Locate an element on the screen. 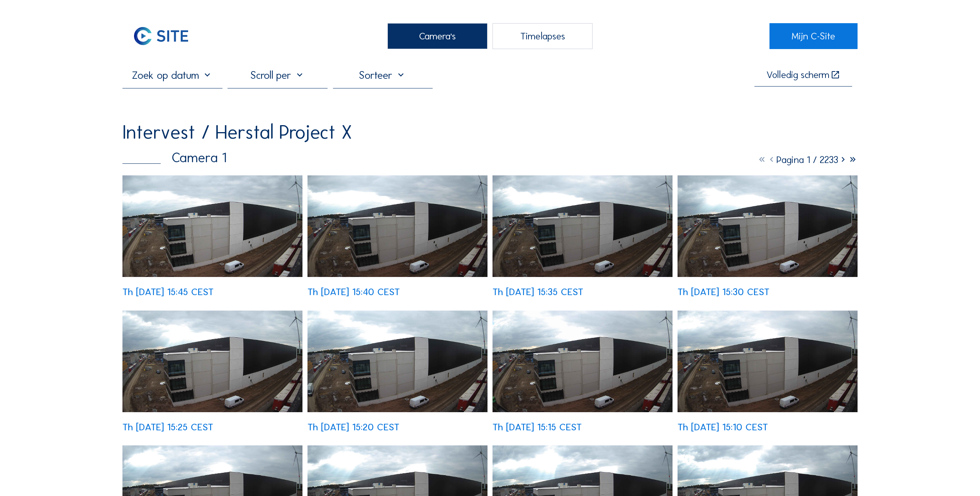  img: image_53707151 is located at coordinates (768, 361).